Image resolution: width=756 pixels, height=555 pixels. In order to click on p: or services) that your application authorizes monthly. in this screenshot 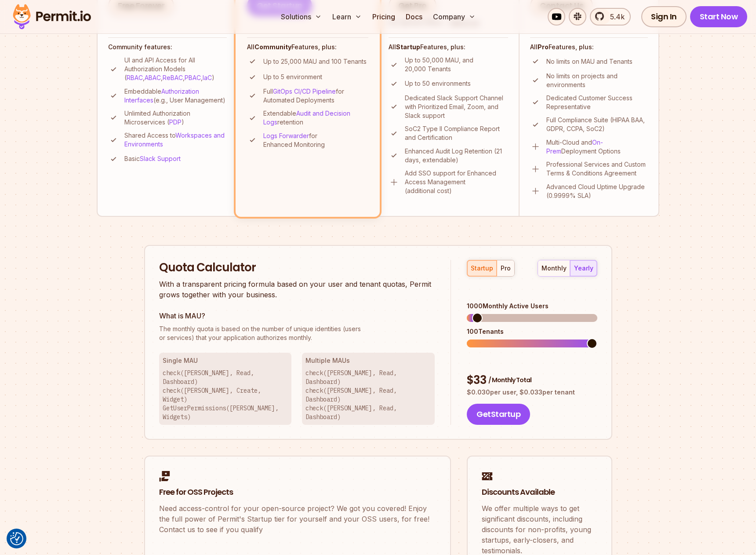, I will do `click(297, 333)`.